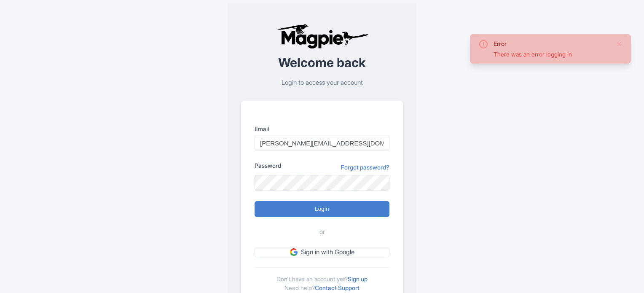 The image size is (644, 293). I want to click on label: Email, so click(322, 129).